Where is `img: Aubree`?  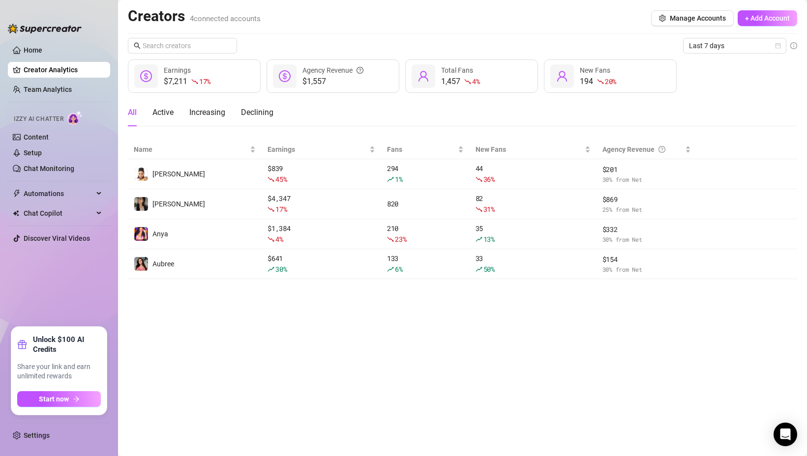
img: Aubree is located at coordinates (141, 264).